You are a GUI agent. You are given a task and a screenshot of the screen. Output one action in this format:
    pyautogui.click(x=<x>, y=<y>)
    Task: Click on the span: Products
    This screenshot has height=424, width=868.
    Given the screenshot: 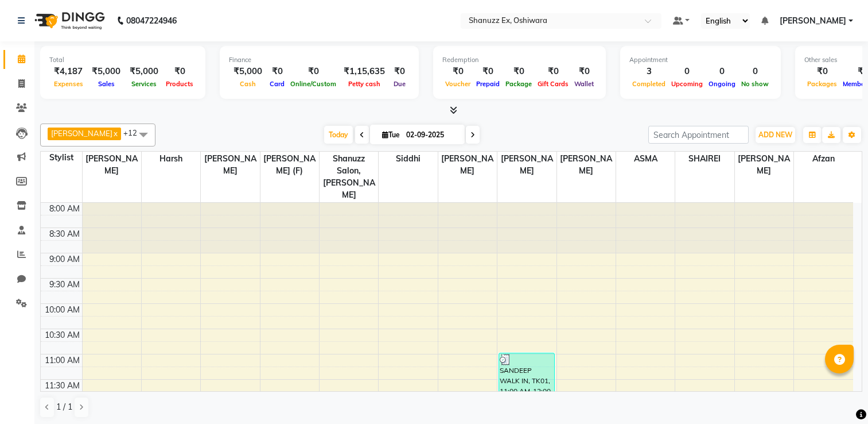 What is the action you would take?
    pyautogui.click(x=180, y=84)
    